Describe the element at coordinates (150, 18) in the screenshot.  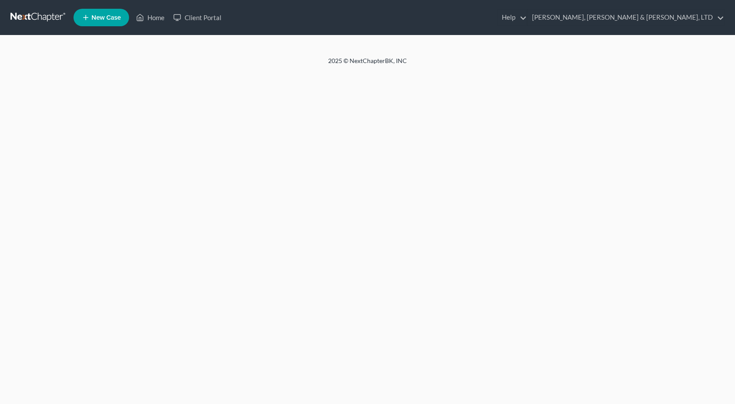
I see `a: Home` at that location.